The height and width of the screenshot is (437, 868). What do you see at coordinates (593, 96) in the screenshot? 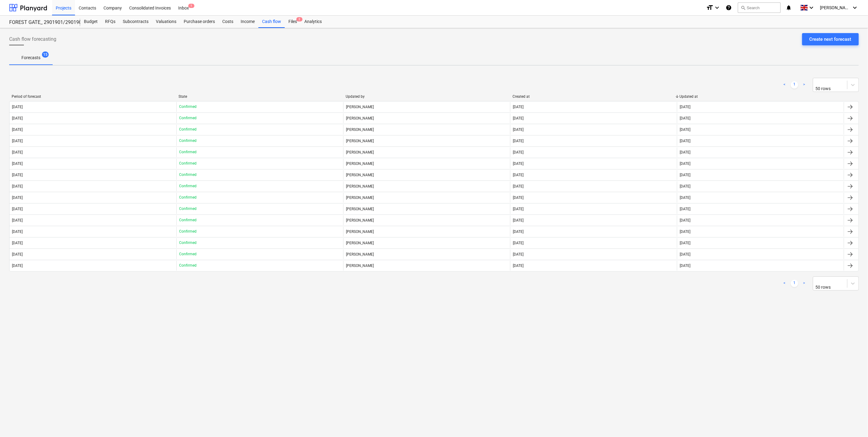
I see `div: Created at` at bounding box center [593, 96].